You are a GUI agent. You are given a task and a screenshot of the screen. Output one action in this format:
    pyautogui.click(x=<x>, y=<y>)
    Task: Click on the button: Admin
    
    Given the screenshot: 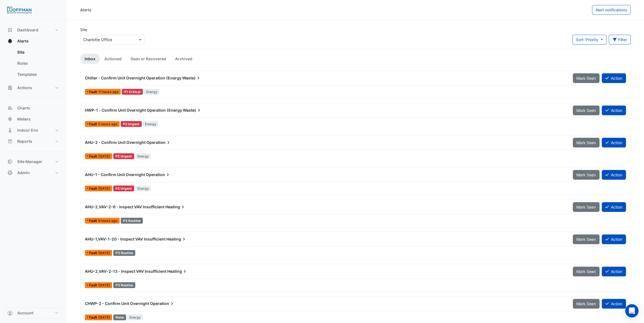 What is the action you would take?
    pyautogui.click(x=34, y=173)
    